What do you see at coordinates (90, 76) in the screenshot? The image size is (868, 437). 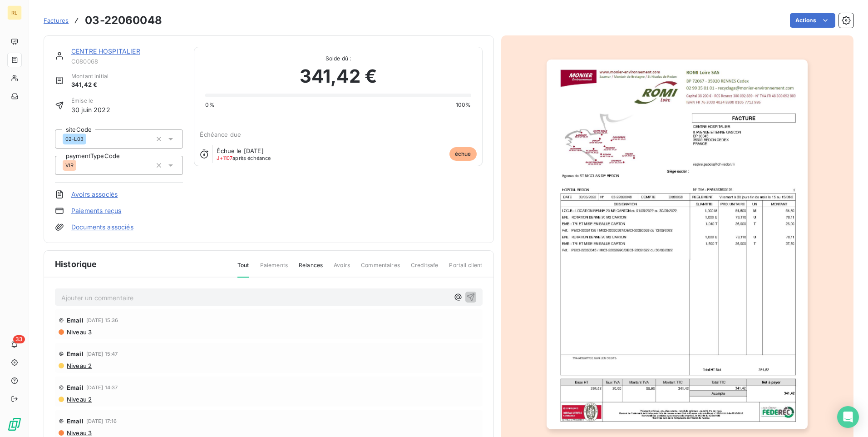 I see `span: Montant initial` at bounding box center [90, 76].